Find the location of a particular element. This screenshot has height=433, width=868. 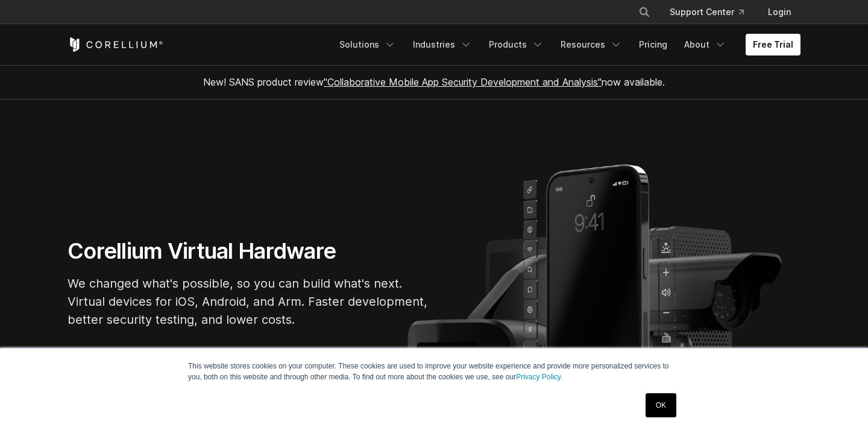

a: Free Trial is located at coordinates (773, 45).